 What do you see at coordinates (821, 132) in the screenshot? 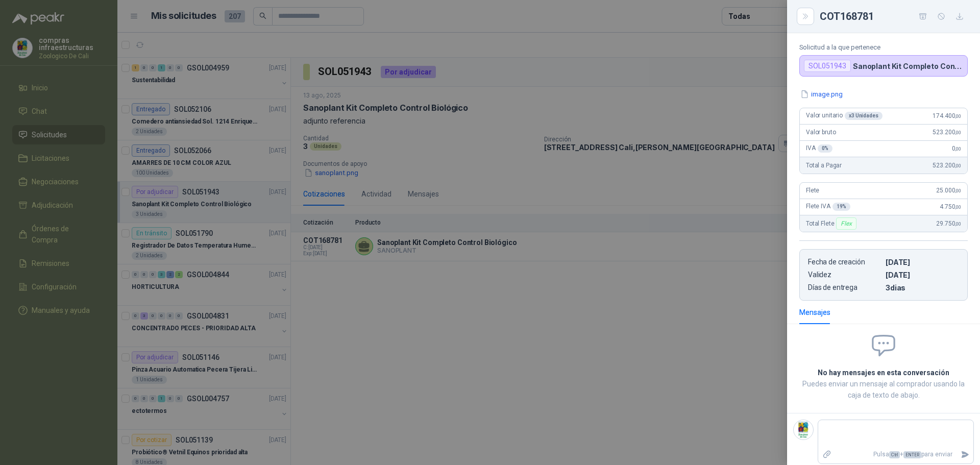
I see `span: Valor bruto` at bounding box center [821, 132].